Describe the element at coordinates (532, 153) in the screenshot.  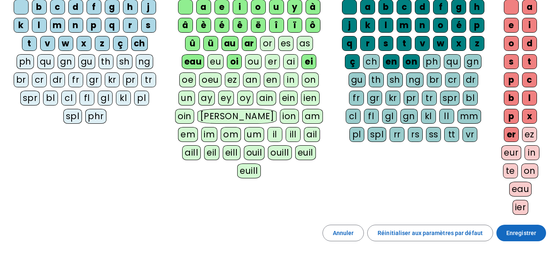
I see `div: in` at that location.